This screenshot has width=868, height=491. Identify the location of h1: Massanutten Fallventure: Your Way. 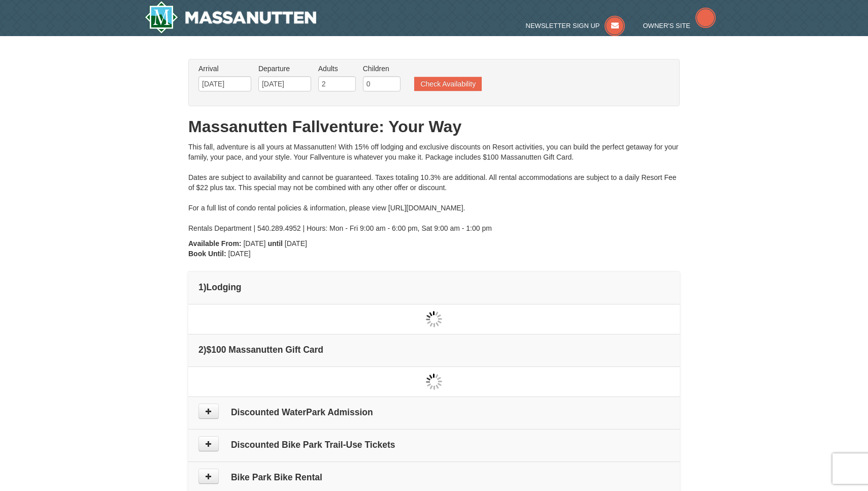
(434, 126).